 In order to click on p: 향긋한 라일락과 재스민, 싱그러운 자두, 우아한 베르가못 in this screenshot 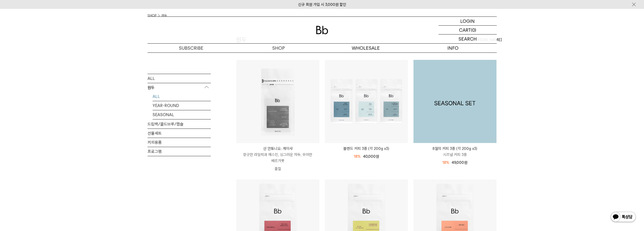, I will do `click(278, 158)`.